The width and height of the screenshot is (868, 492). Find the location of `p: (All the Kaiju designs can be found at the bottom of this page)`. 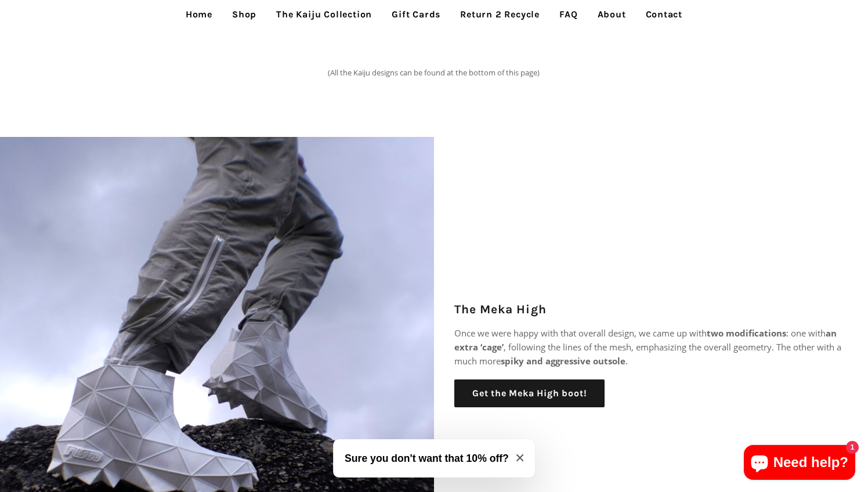

p: (All the Kaiju designs can be found at the bottom of this page) is located at coordinates (434, 72).